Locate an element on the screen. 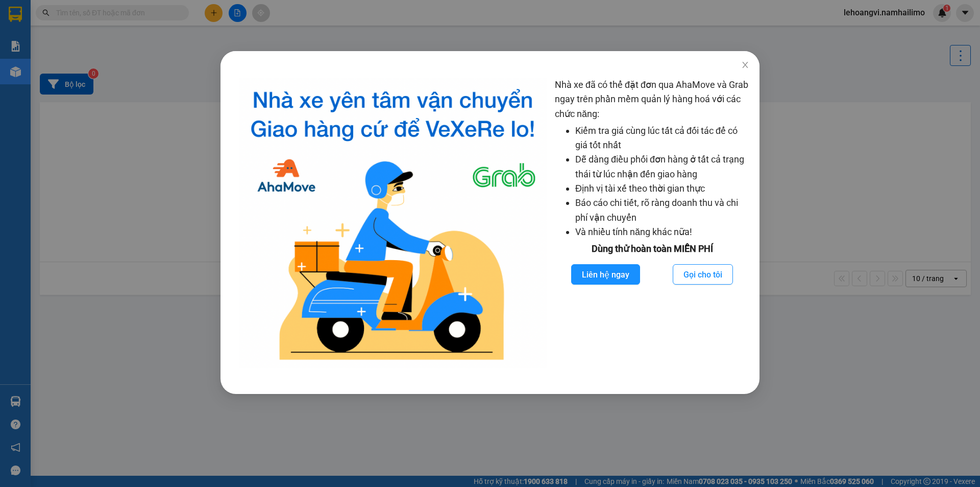  button: Close is located at coordinates (745, 65).